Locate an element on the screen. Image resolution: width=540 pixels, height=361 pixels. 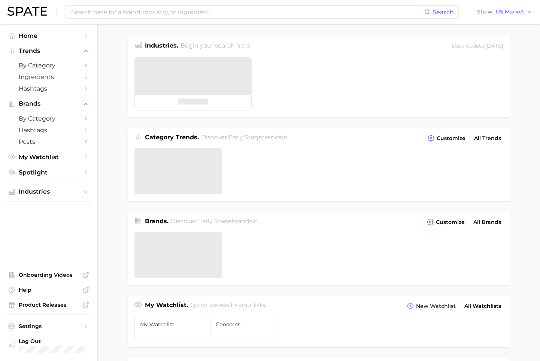
span: All Brands is located at coordinates (487, 222).